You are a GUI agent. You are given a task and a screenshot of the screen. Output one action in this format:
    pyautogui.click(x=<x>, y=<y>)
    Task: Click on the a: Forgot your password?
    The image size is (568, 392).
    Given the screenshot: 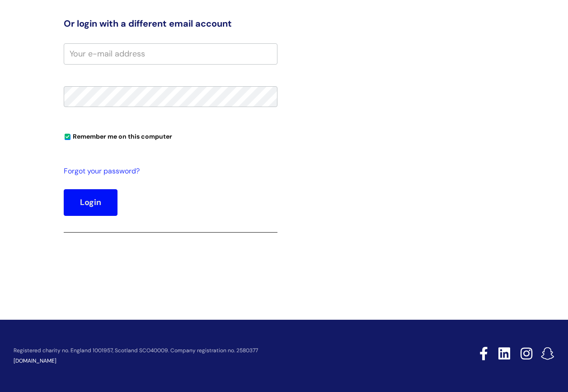 What is the action you would take?
    pyautogui.click(x=168, y=171)
    